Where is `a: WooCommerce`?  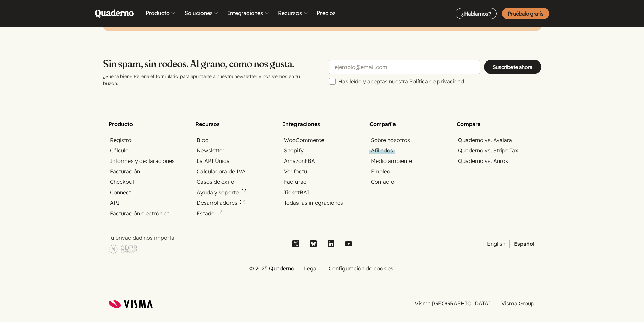
a: WooCommerce is located at coordinates (304, 140).